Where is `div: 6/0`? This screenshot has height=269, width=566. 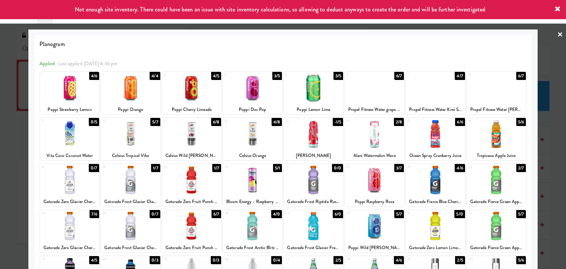 div: 6/0 is located at coordinates (338, 214).